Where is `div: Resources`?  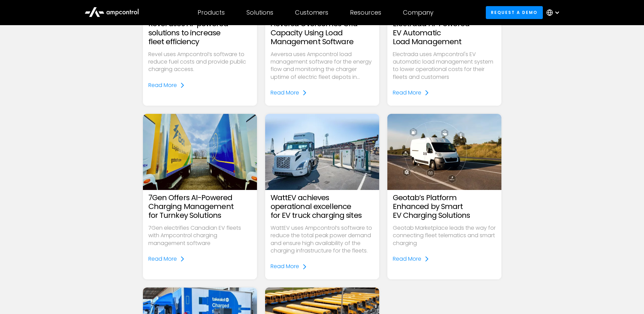 div: Resources is located at coordinates (365, 12).